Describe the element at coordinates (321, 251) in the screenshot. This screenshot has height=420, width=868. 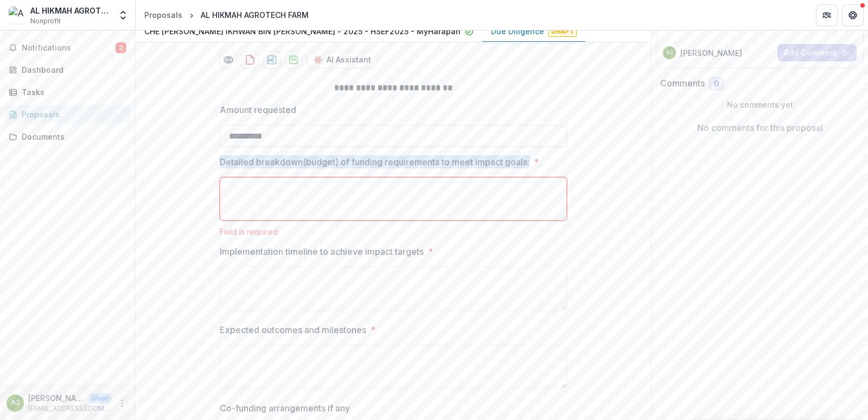
I see `p: Implementation timeline to achieve impact targets` at that location.